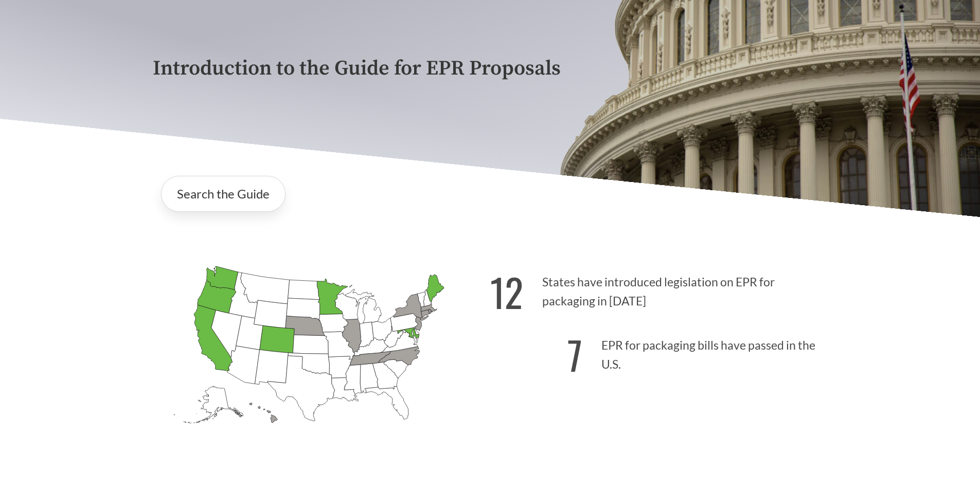 This screenshot has width=980, height=490. I want to click on p: Introduction to the Guide for EPR Proposals, so click(490, 68).